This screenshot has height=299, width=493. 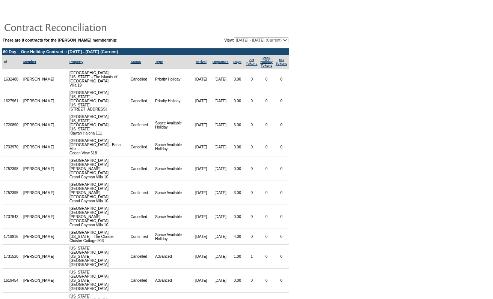 What do you see at coordinates (12, 257) in the screenshot?
I see `td: 1731520` at bounding box center [12, 257].